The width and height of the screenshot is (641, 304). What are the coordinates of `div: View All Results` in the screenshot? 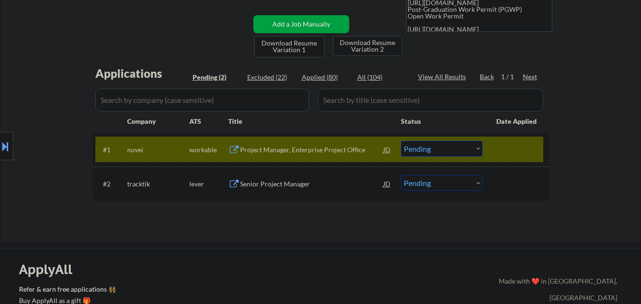 It's located at (443, 77).